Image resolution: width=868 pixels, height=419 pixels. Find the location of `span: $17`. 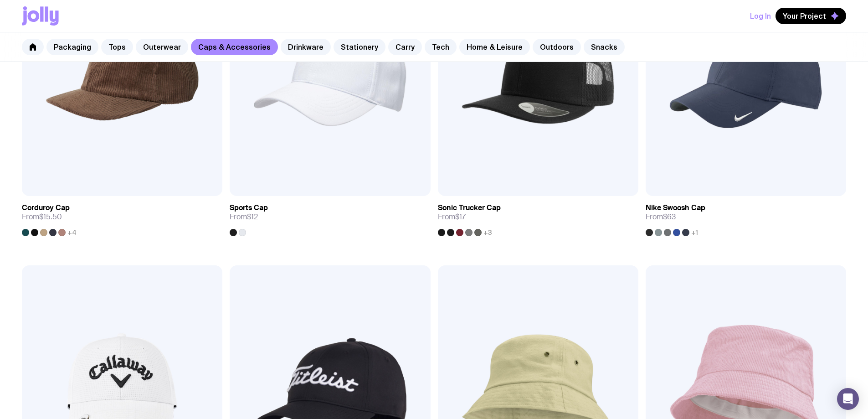

span: $17 is located at coordinates (460, 217).